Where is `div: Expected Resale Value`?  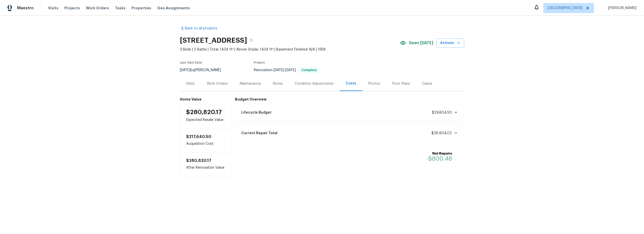 div: Expected Resale Value is located at coordinates (206, 116).